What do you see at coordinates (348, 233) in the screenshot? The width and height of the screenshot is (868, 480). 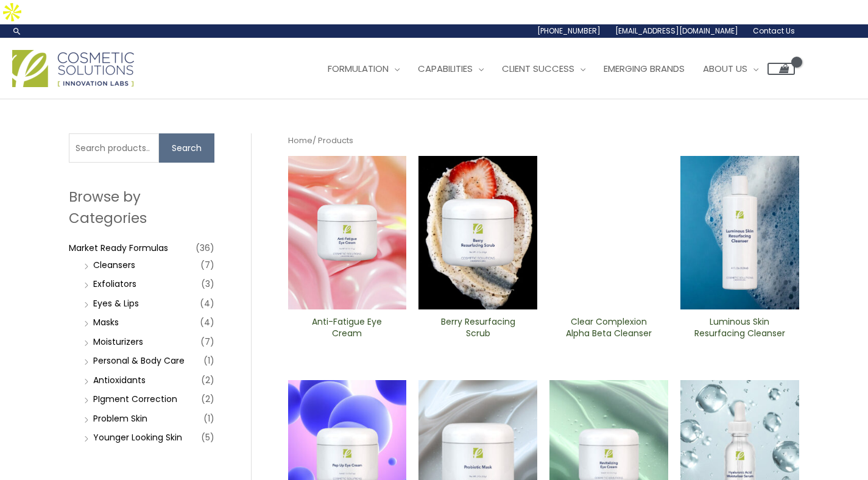 I see `img: Anti Fatigue Eye Cream` at bounding box center [348, 233].